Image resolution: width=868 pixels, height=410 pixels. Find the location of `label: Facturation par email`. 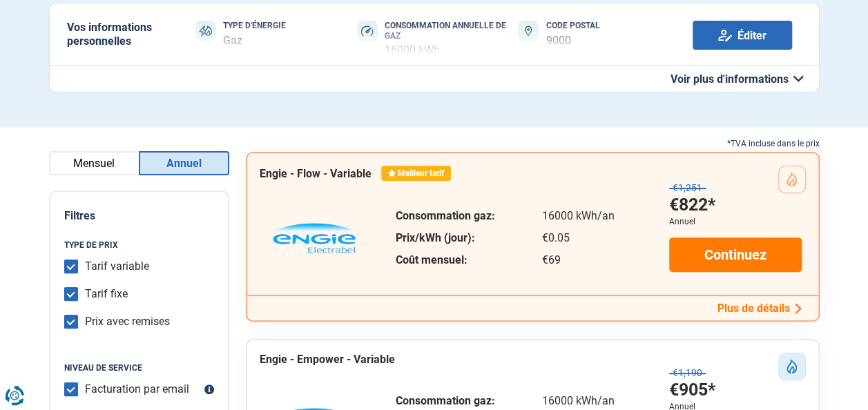

label: Facturation par email is located at coordinates (136, 389).